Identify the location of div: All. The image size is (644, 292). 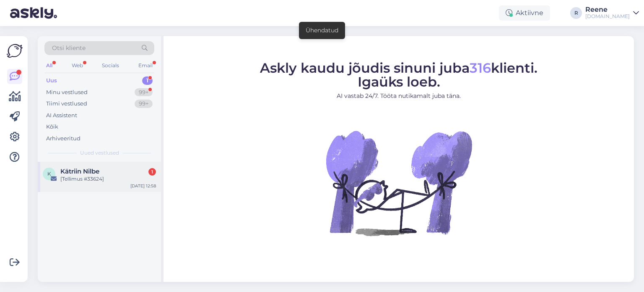
(49, 65).